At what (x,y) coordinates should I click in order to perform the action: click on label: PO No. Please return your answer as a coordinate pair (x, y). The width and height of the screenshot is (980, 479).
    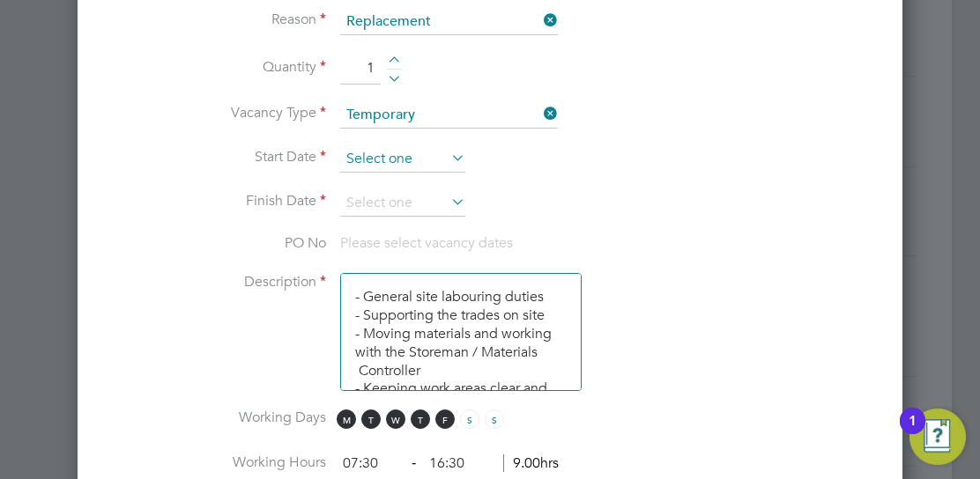
    Looking at the image, I should click on (216, 243).